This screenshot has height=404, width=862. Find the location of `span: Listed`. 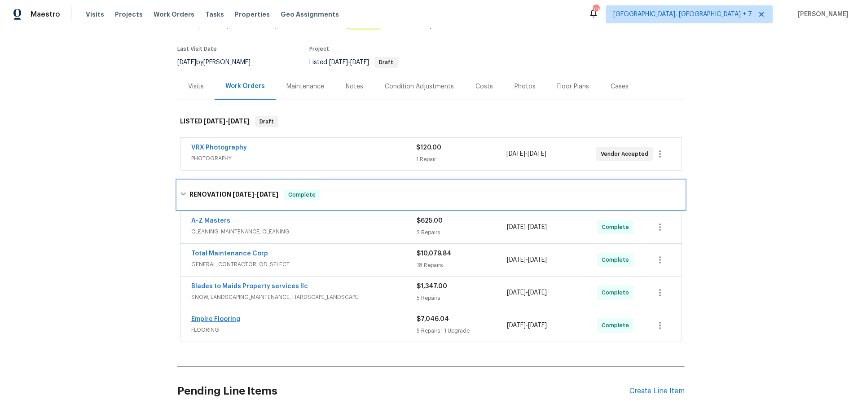

span: Listed is located at coordinates (353, 62).